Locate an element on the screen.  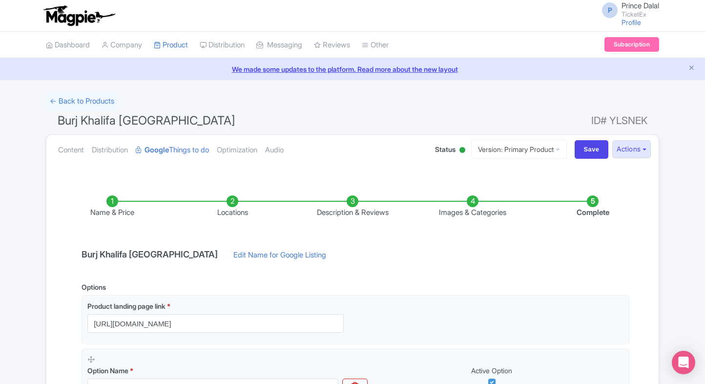
a: Other is located at coordinates (375, 45).